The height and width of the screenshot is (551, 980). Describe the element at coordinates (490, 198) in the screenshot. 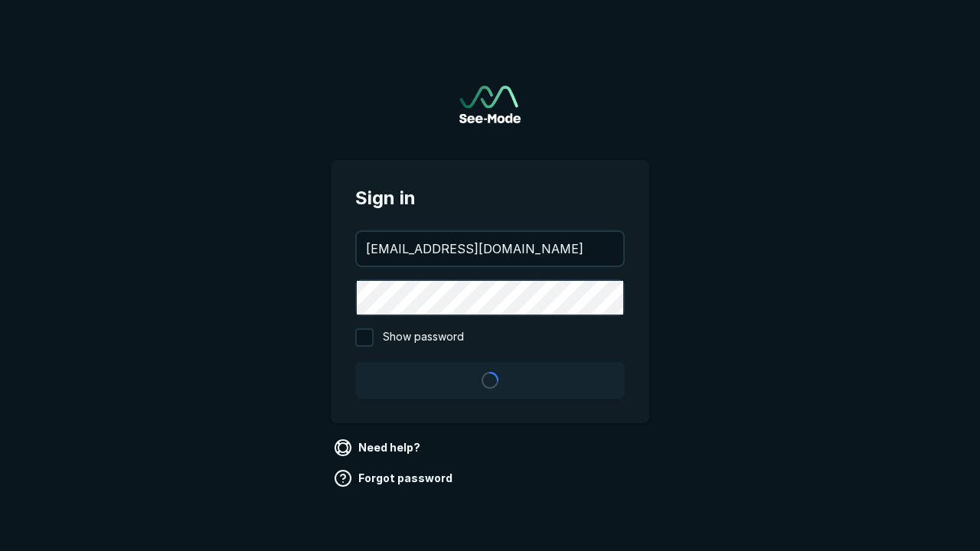

I see `span: Sign in` at that location.